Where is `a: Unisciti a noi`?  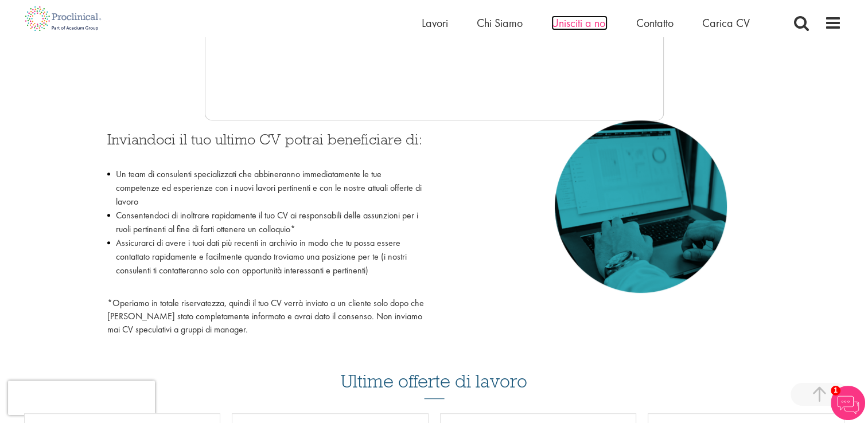
a: Unisciti a noi is located at coordinates (580, 23).